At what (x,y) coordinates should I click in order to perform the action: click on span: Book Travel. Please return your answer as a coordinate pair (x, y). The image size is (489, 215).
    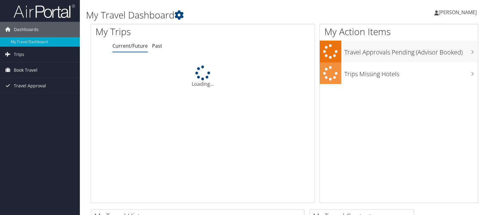
    Looking at the image, I should click on (26, 70).